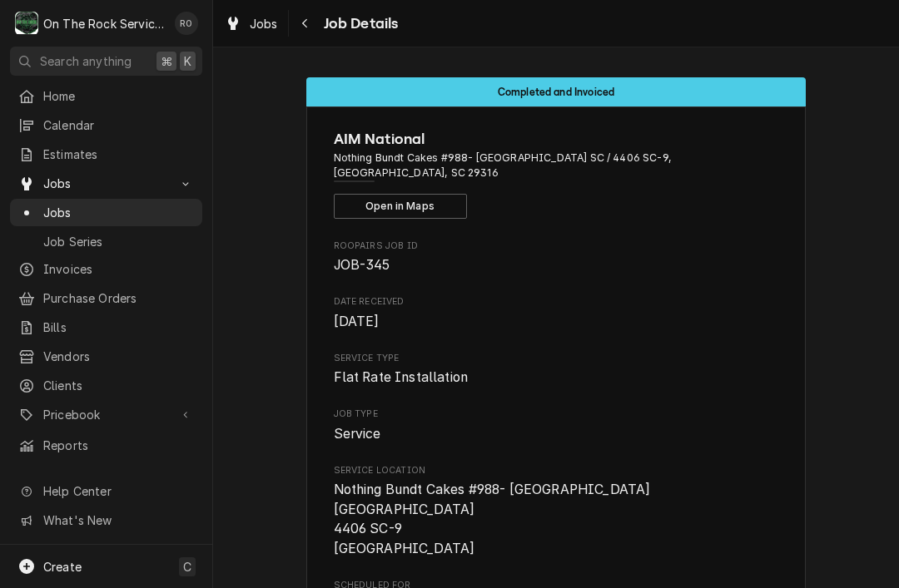 This screenshot has height=588, width=899. I want to click on div: Job Type, so click(557, 426).